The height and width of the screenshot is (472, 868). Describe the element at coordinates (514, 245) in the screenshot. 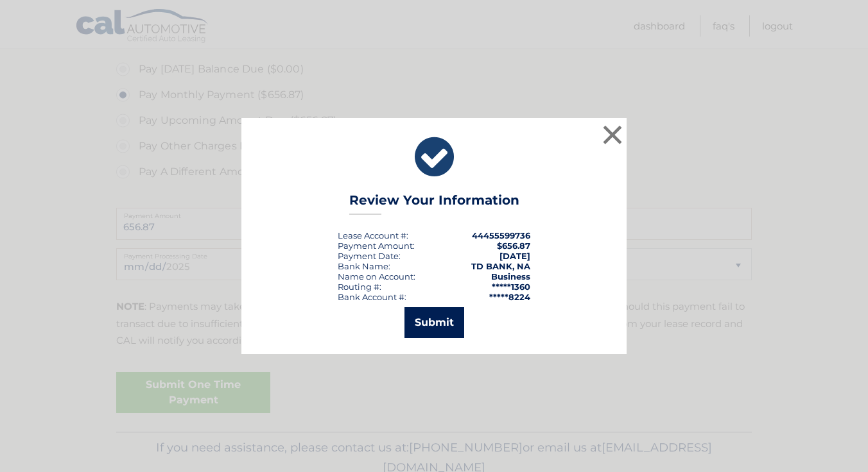

I see `span: $656.87` at that location.